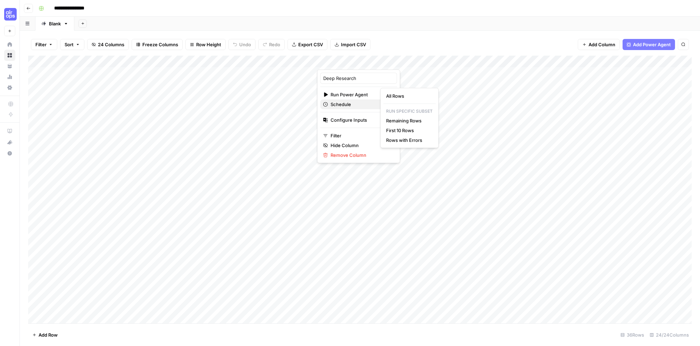 The height and width of the screenshot is (346, 700). What do you see at coordinates (408, 121) in the screenshot?
I see `span: Remaining Rows` at bounding box center [408, 121].